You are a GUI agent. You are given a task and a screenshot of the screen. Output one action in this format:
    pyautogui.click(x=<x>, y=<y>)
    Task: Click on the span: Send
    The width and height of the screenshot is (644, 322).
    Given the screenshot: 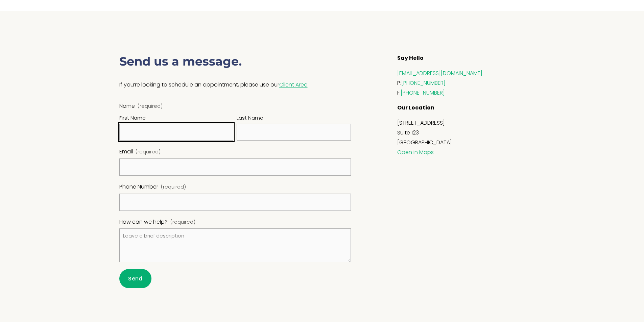 What is the action you would take?
    pyautogui.click(x=135, y=278)
    